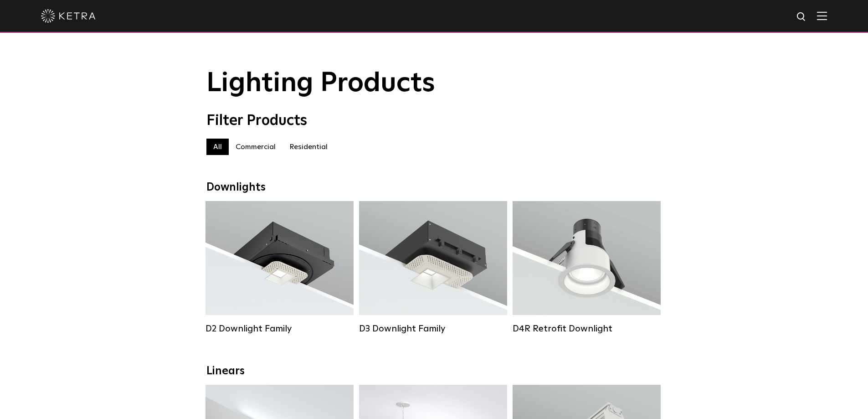 This screenshot has width=868, height=419. Describe the element at coordinates (321, 83) in the screenshot. I see `span: Lighting Products` at that location.